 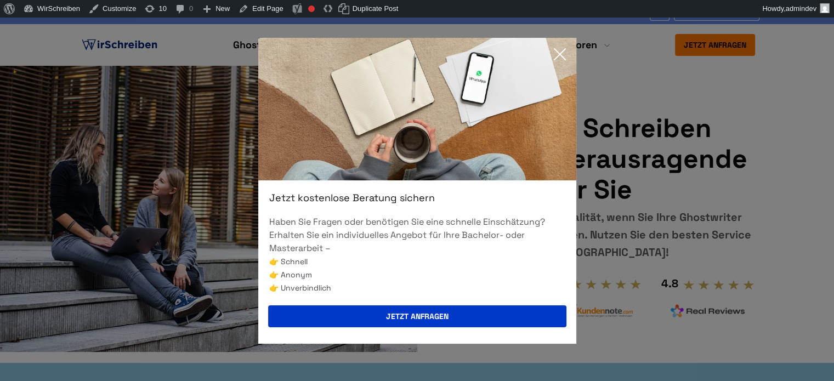 I want to click on button: Jetzt anfragen, so click(x=417, y=317).